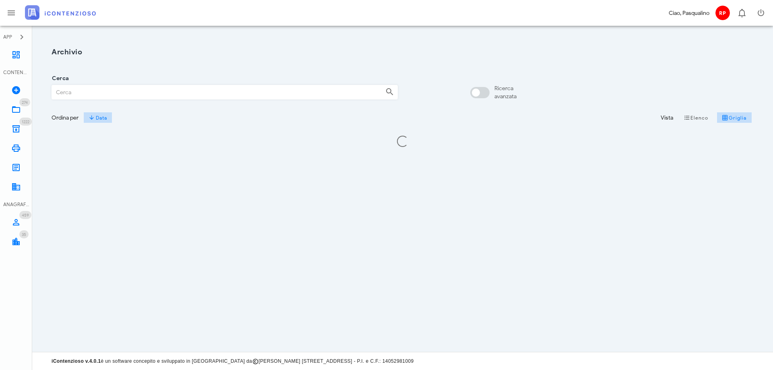 The height and width of the screenshot is (370, 773). What do you see at coordinates (741, 13) in the screenshot?
I see `button: Distintivo` at bounding box center [741, 13].